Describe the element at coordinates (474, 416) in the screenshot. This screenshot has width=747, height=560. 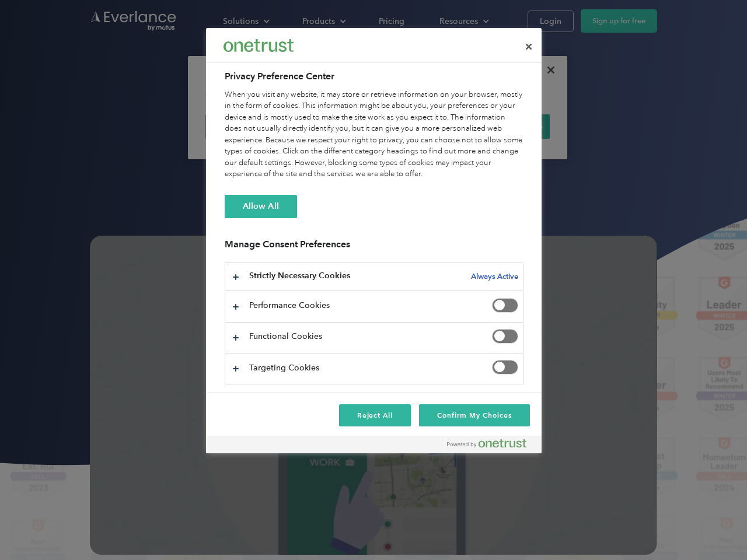
I see `button: Confirm My Choices` at that location.